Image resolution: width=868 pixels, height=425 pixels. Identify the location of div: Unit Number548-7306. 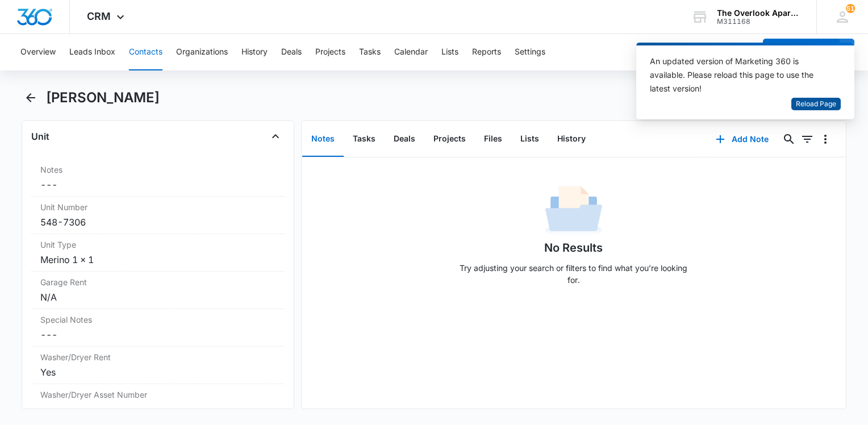
(158, 215).